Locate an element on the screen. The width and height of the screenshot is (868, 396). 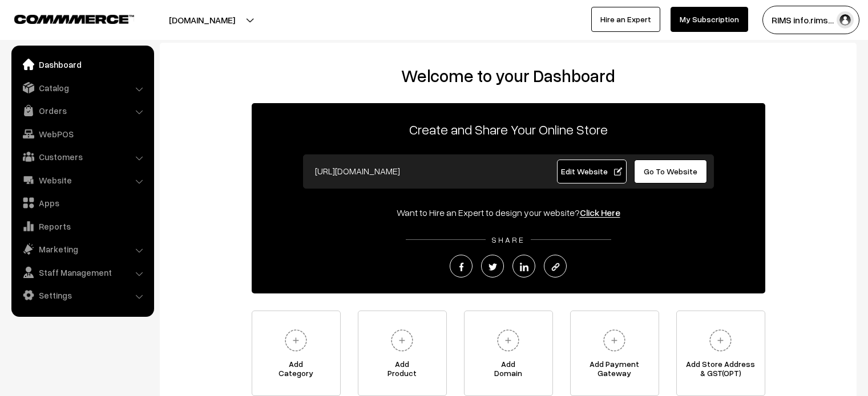
a: Reports is located at coordinates (82, 226).